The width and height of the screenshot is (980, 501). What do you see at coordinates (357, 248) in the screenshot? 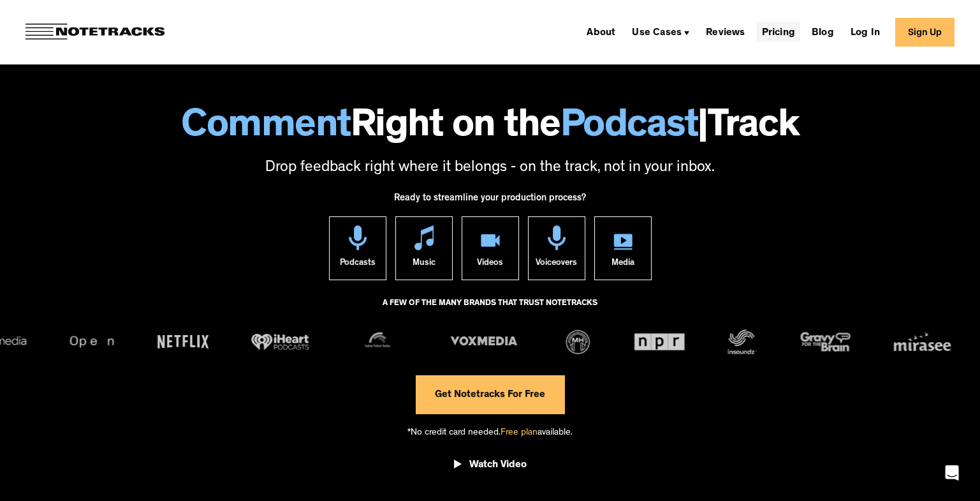
I see `a: Podcasts` at bounding box center [357, 248].